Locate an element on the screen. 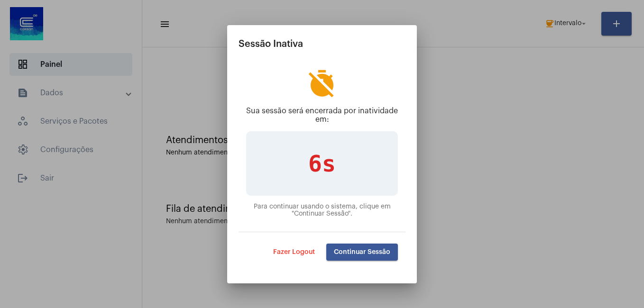 This screenshot has height=308, width=644. p: Sua sessão será encerrada por inatividade em: is located at coordinates (322, 115).